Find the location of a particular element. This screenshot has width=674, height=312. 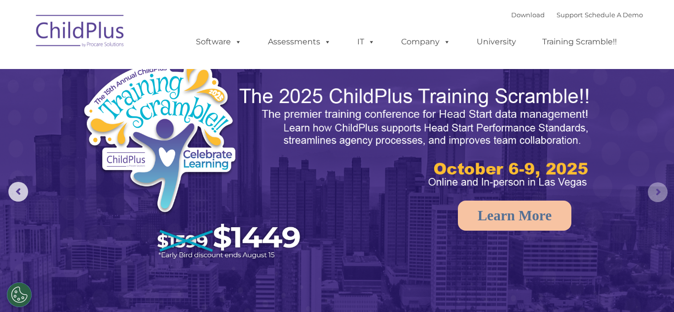

a: Schedule A Demo is located at coordinates (613, 15).